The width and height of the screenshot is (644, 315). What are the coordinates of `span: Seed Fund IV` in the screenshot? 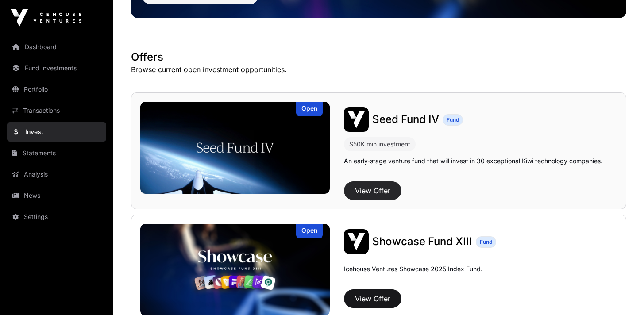 It's located at (405, 119).